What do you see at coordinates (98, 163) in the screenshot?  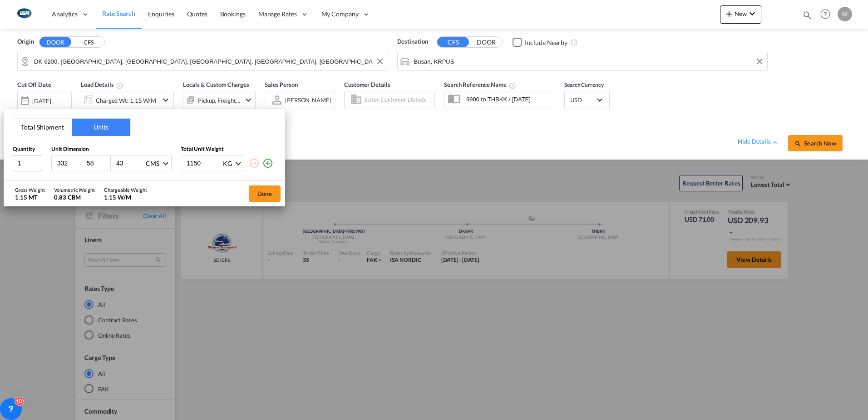 I see `input: W` at bounding box center [98, 163].